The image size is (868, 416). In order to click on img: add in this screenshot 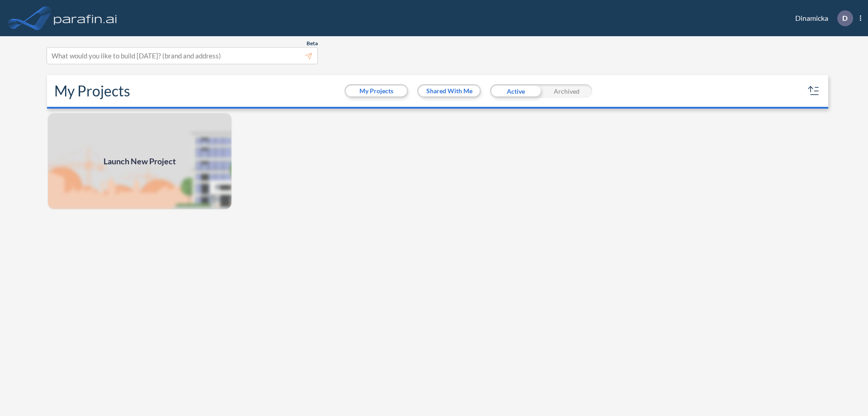, I will do `click(140, 161)`.